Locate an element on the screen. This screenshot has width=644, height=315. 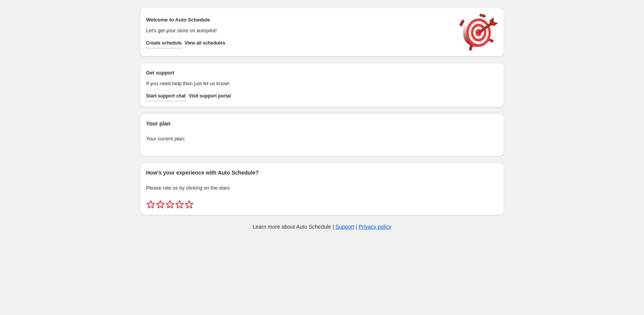
h2: Your plan is located at coordinates (322, 124).